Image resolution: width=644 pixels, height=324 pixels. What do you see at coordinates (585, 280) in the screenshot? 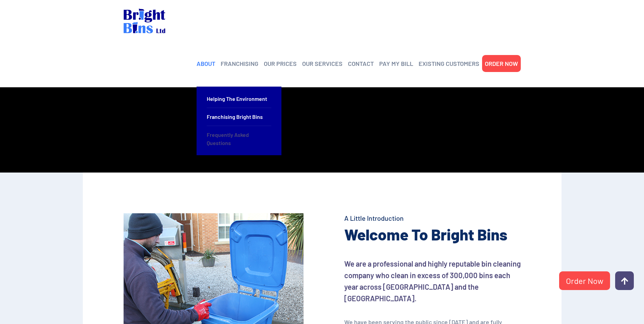
I see `a: Order Now` at bounding box center [585, 280].